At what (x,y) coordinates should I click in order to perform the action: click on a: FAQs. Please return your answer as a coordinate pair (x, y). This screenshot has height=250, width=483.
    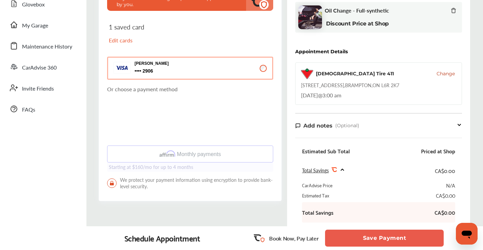
    Looking at the image, I should click on (43, 109).